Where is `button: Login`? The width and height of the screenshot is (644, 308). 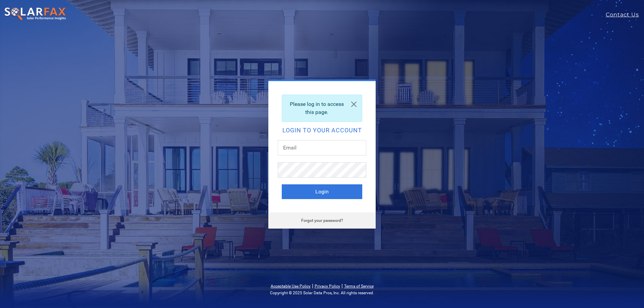
button: Login is located at coordinates (322, 192).